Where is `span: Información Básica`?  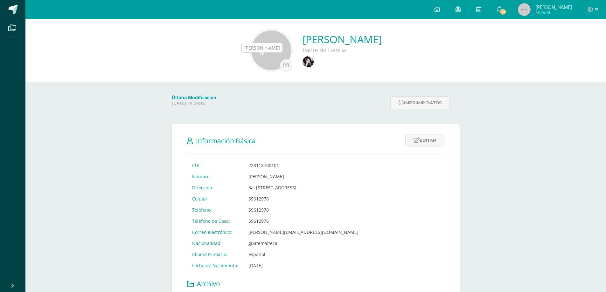
span: Información Básica is located at coordinates (226, 141).